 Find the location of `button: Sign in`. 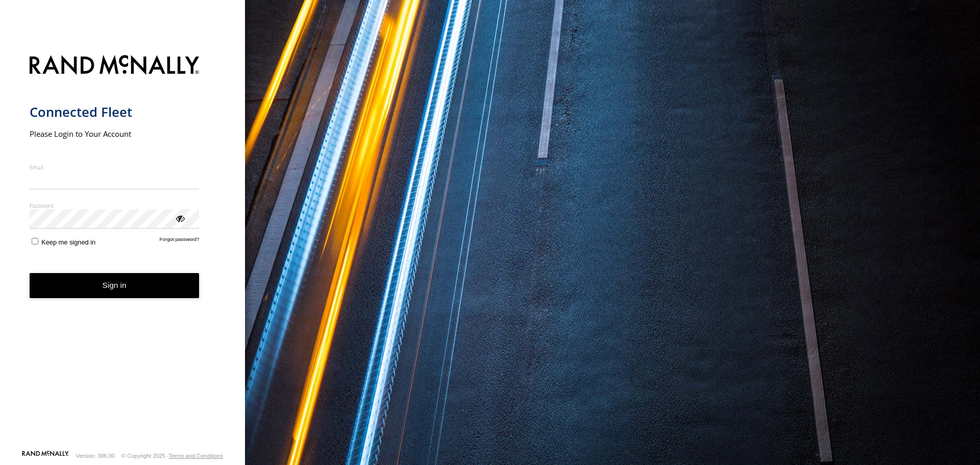

button: Sign in is located at coordinates (114, 285).